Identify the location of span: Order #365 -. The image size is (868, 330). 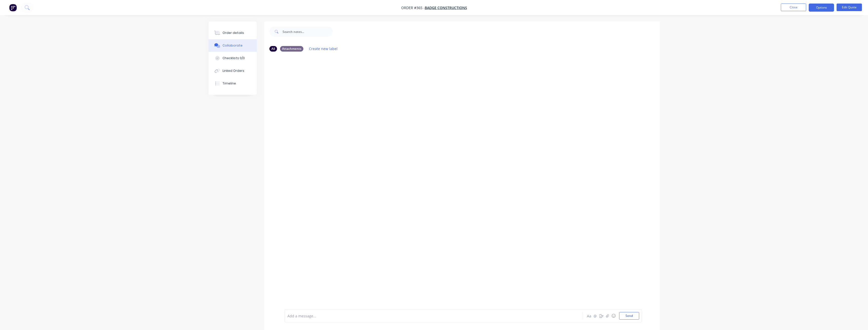
(412, 8).